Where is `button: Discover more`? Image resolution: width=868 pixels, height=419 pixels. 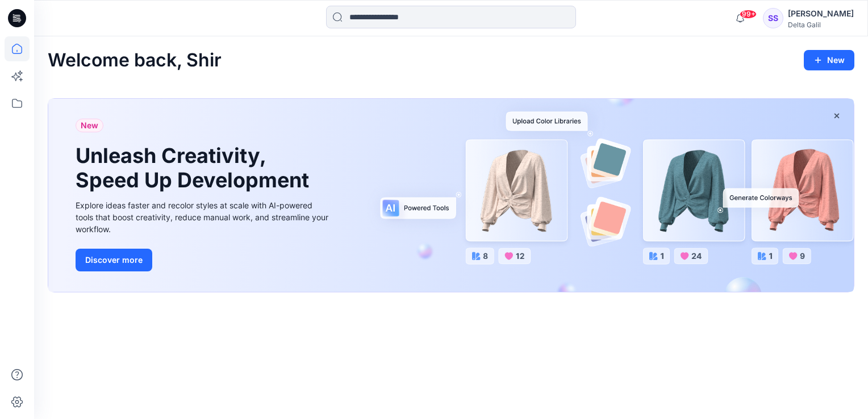 button: Discover more is located at coordinates (114, 260).